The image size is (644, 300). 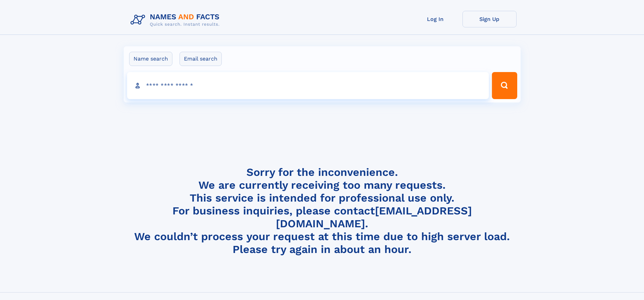 I want to click on img: Logo Names and Facts, so click(x=176, y=20).